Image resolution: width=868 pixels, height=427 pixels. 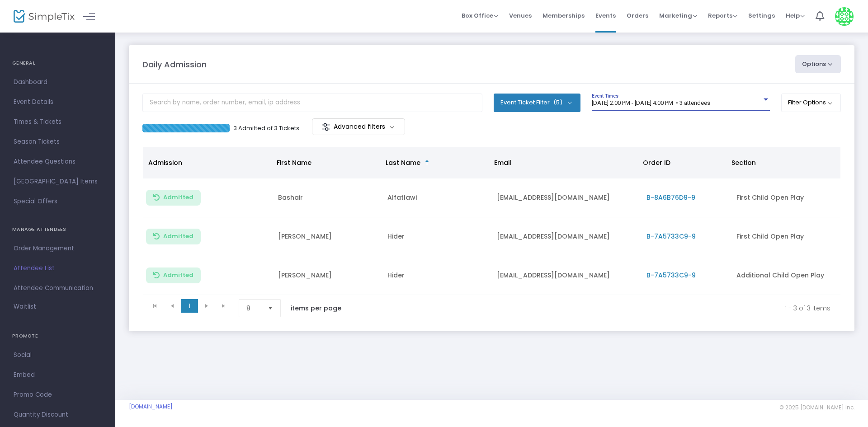 What do you see at coordinates (57, 269) in the screenshot?
I see `span: Attendee List` at bounding box center [57, 269].